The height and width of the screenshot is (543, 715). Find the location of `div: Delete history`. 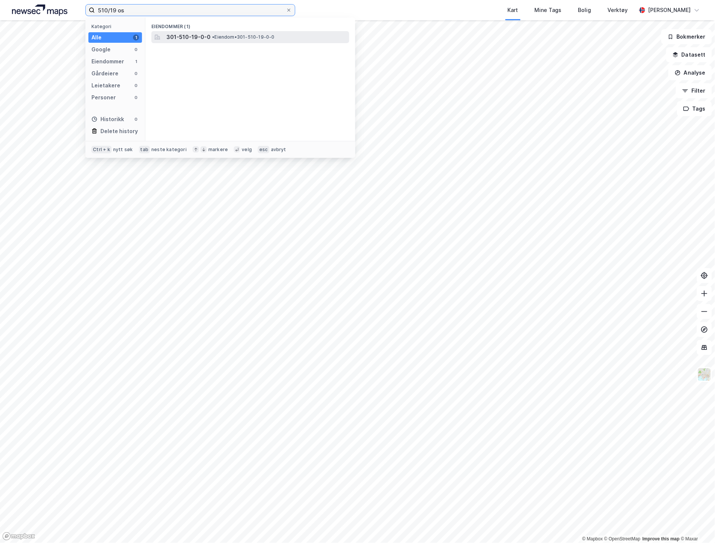

div: Delete history is located at coordinates (119, 131).